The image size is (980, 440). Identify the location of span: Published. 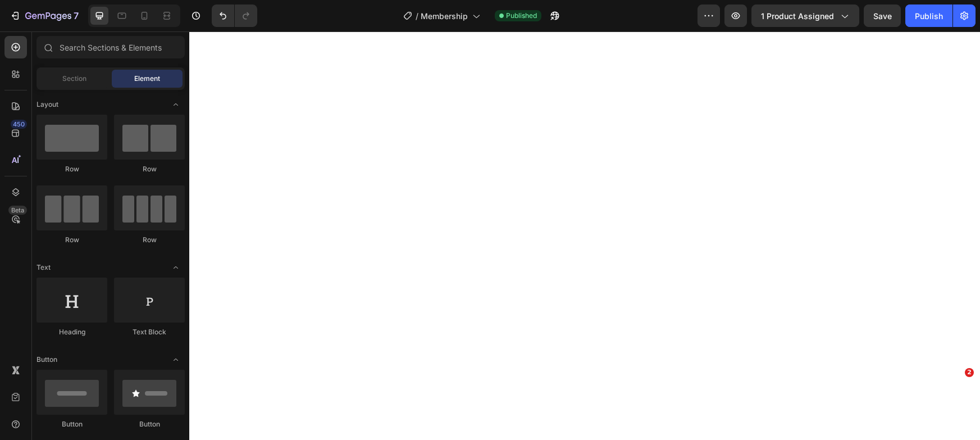
(521, 16).